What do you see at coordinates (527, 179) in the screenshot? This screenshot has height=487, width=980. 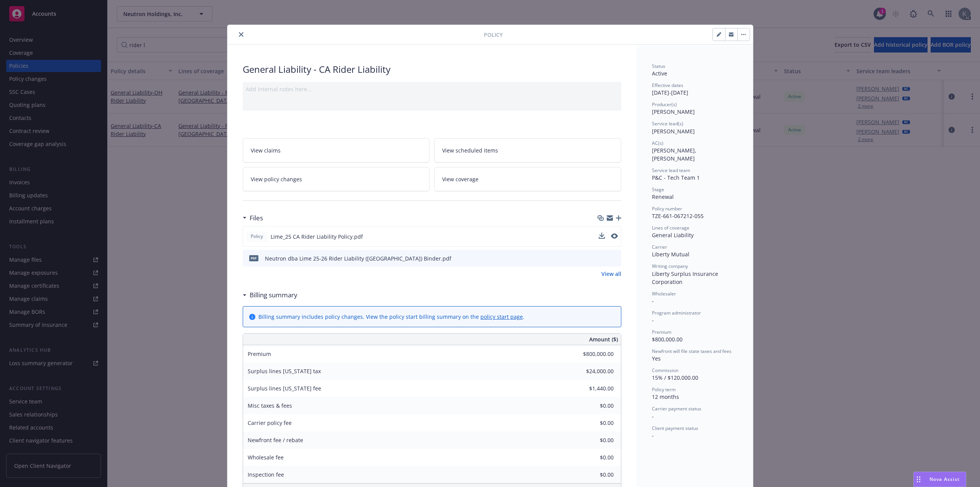 I see `a: View coverage` at bounding box center [527, 179].